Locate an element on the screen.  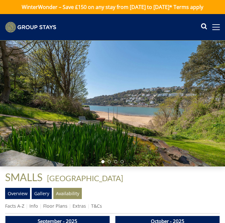
a: SMALLS is located at coordinates (25, 177).